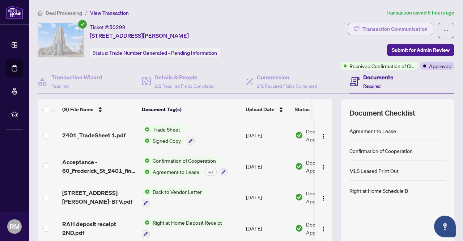 This screenshot has height=241, width=463. What do you see at coordinates (184, 160) in the screenshot?
I see `span: Confirmation of Cooperation` at bounding box center [184, 160].